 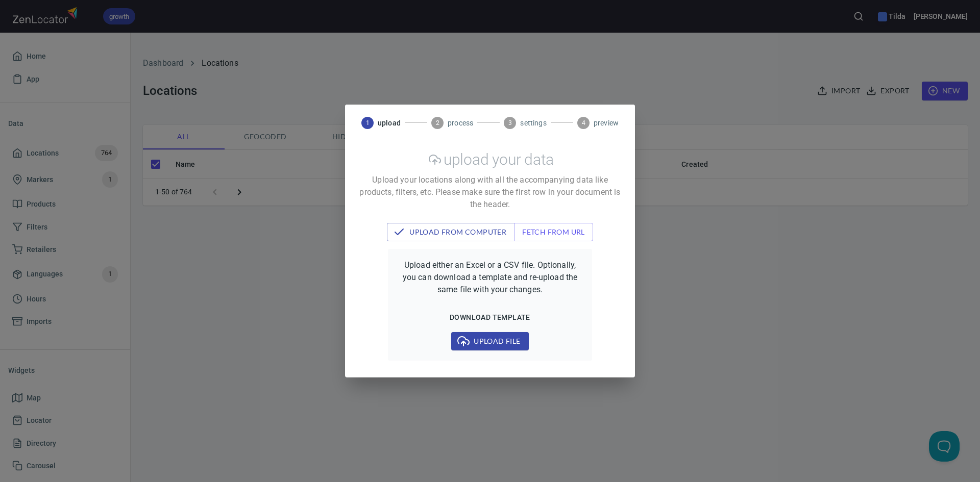 What do you see at coordinates (553, 232) in the screenshot?
I see `span: fetch from url` at bounding box center [553, 232].